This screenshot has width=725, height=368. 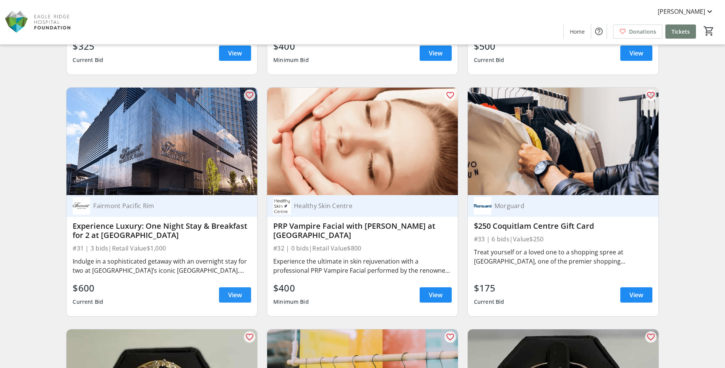 What do you see at coordinates (162, 141) in the screenshot?
I see `img: Experience Luxury: One Night Stay & Breakfast for 2 at Fairmont Pacific Rim` at bounding box center [162, 141].